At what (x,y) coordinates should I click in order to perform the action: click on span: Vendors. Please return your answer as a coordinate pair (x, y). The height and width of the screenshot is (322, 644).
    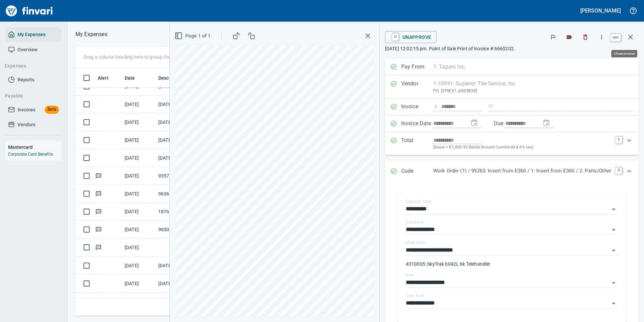
    Looking at the image, I should click on (26, 125).